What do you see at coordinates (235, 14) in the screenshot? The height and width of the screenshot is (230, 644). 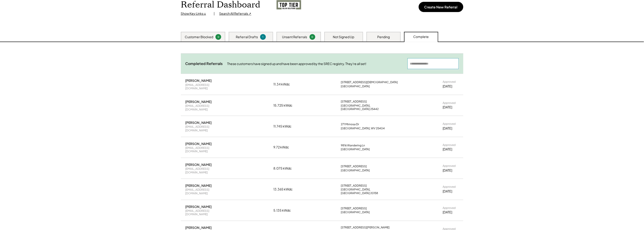 I see `div: Search All Referrals ↗` at bounding box center [235, 14].